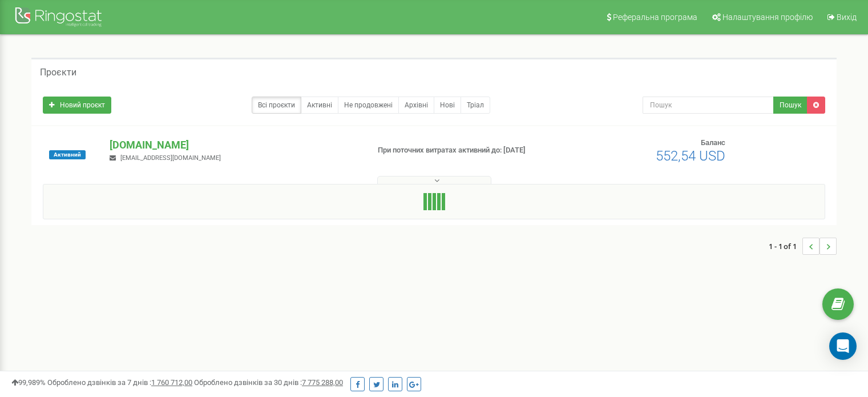  I want to click on span: Реферальна програма, so click(655, 17).